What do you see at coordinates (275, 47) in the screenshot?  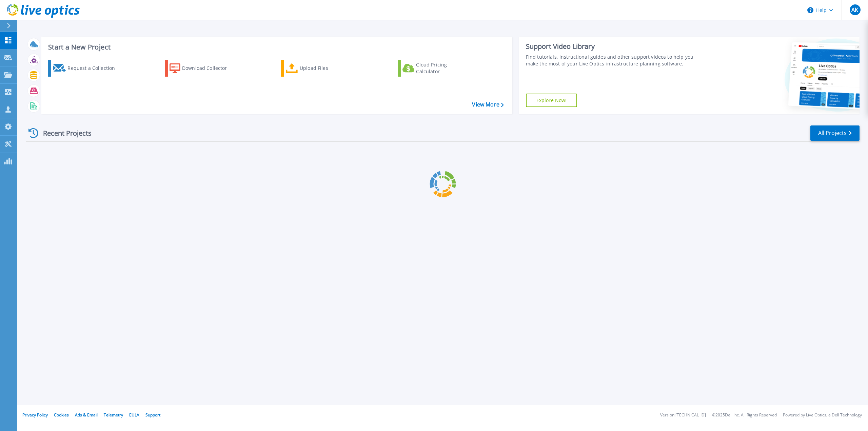 I see `h3: Start a New Project` at bounding box center [275, 47].